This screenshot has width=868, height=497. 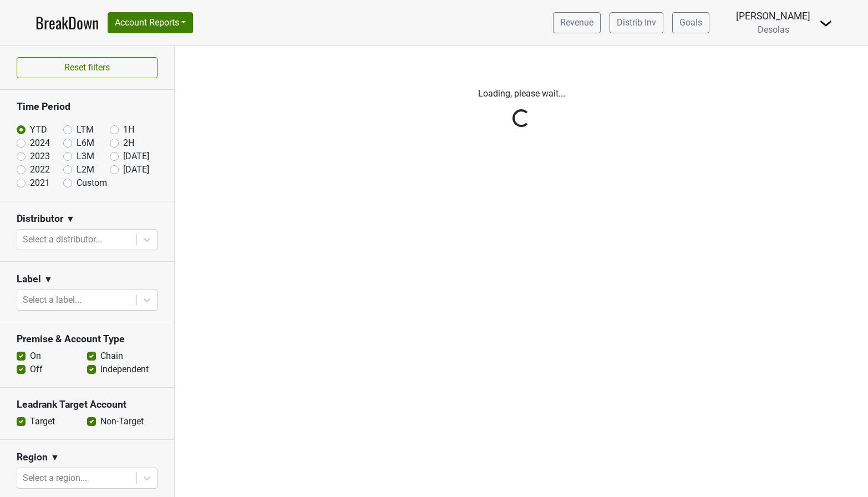 I want to click on a: Revenue, so click(x=577, y=23).